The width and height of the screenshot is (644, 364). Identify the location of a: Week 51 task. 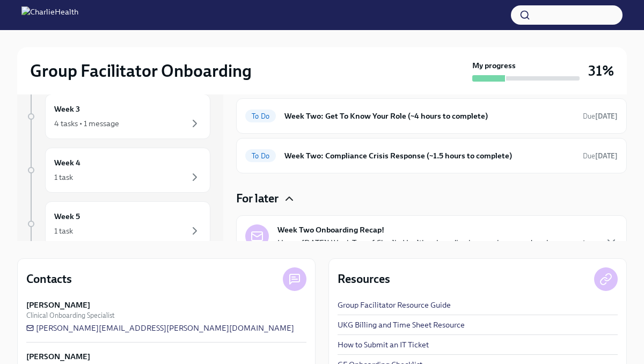
(118, 224).